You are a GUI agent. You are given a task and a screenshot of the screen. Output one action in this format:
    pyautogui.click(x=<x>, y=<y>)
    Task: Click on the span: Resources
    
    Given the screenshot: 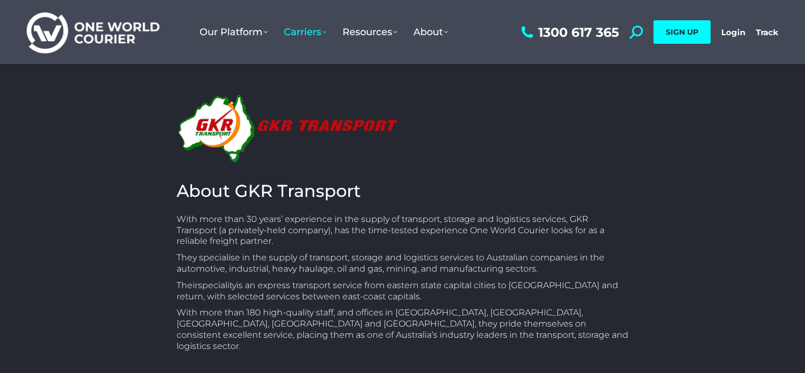 What is the action you would take?
    pyautogui.click(x=370, y=32)
    